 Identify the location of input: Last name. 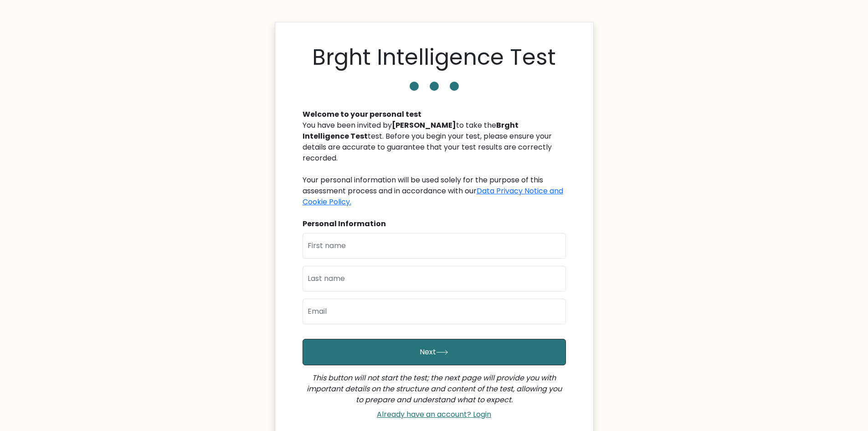
(434, 278).